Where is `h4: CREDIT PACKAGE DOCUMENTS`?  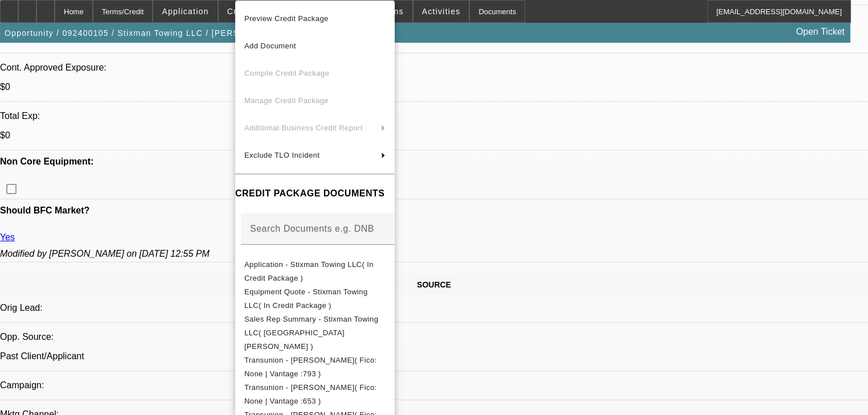 h4: CREDIT PACKAGE DOCUMENTS is located at coordinates (315, 193).